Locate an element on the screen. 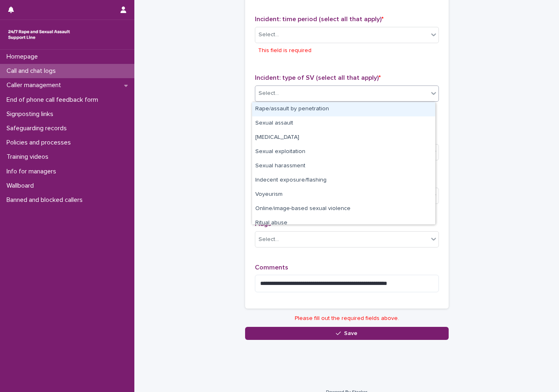  div: Child sexual abuse is located at coordinates (344, 138).